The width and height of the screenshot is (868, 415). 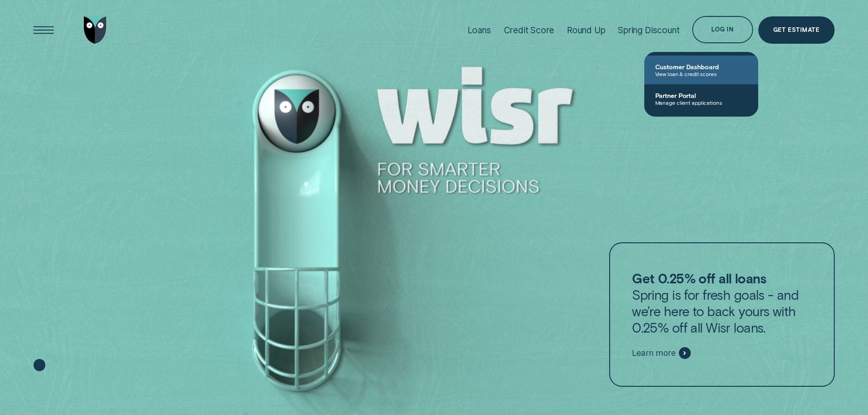 What do you see at coordinates (722, 29) in the screenshot?
I see `button: Log in` at bounding box center [722, 29].